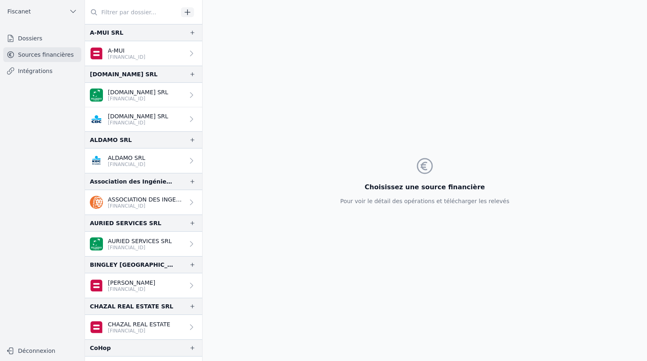 The image size is (647, 361). Describe the element at coordinates (131, 307) in the screenshot. I see `div: CHAZAL REAL ESTATE SRL` at that location.